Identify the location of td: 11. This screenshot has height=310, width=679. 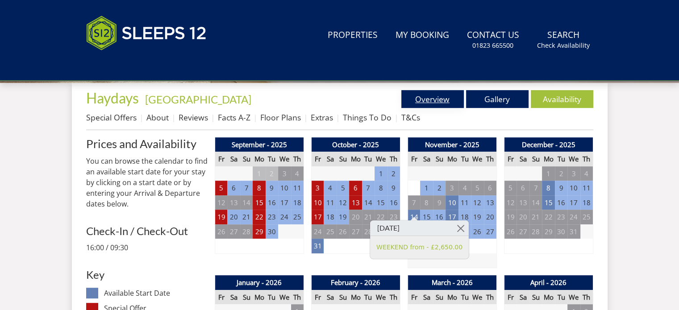
(330, 203).